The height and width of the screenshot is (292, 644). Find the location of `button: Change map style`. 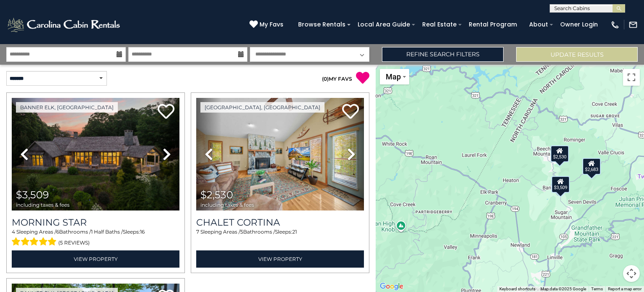

button: Change map style is located at coordinates (395, 76).